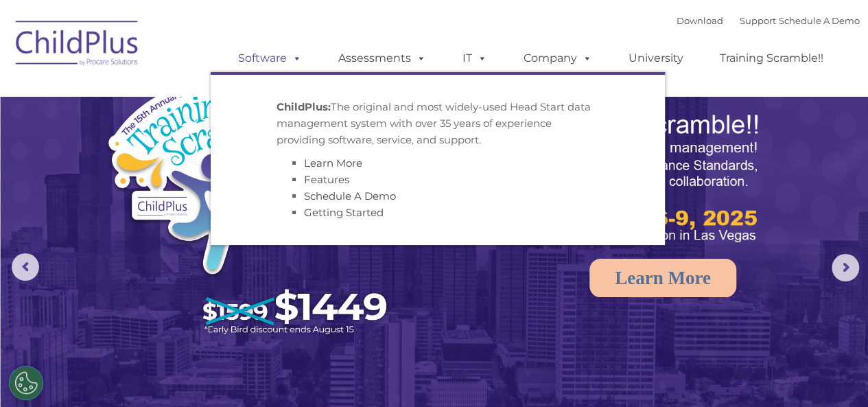 The width and height of the screenshot is (868, 407). I want to click on a: University, so click(656, 58).